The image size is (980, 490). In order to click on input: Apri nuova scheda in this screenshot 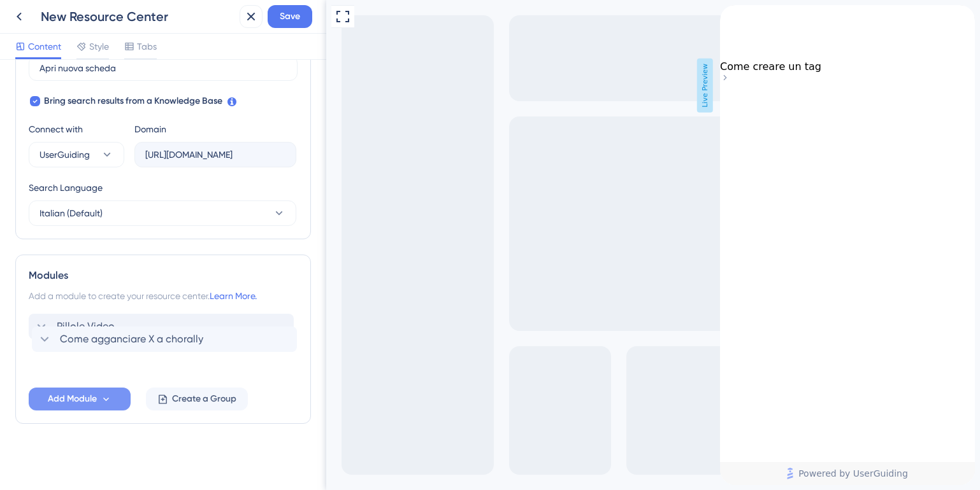, I will do `click(163, 68)`.